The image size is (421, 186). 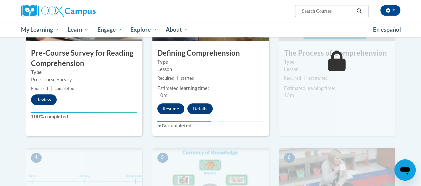 What do you see at coordinates (171, 109) in the screenshot?
I see `button: Resume` at bounding box center [171, 109].